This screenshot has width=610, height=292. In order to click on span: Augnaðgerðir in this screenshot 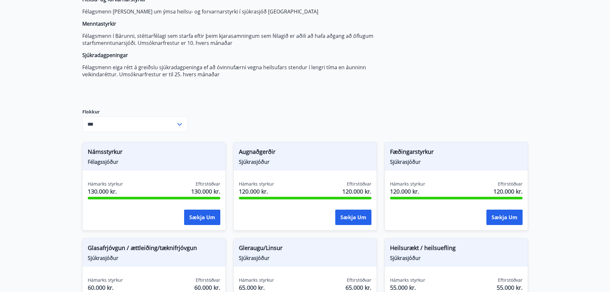, I will do `click(305, 153)`.